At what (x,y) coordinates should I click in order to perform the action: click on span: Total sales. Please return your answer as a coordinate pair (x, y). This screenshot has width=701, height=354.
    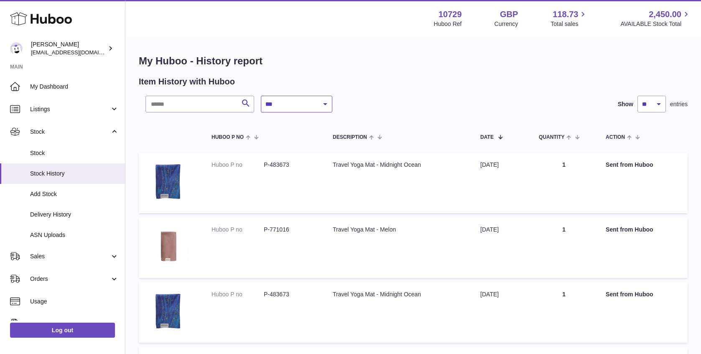
    Looking at the image, I should click on (569, 24).